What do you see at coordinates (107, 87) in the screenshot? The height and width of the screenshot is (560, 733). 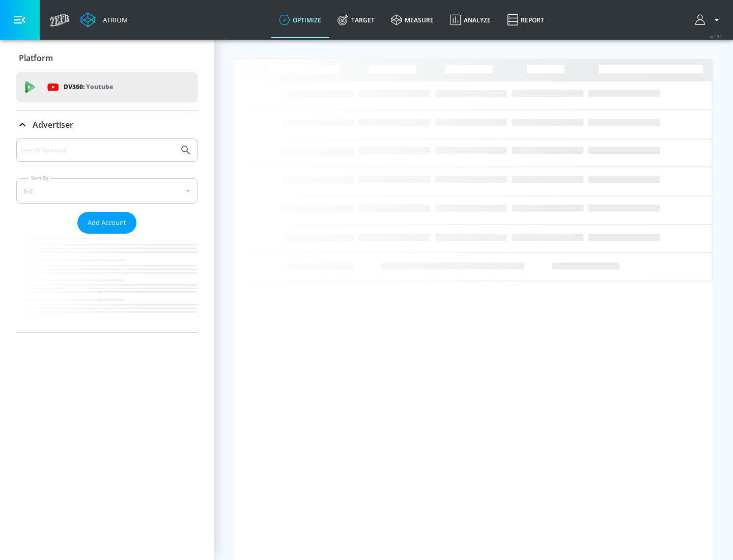 I see `div: DV360: Youtube` at bounding box center [107, 87].